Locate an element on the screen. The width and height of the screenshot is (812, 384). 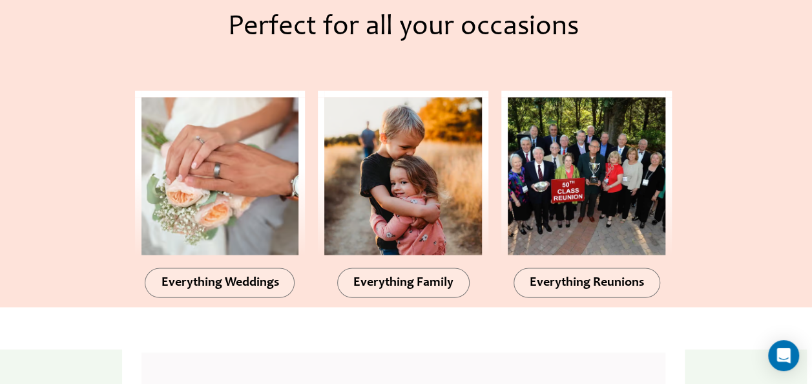
a: Everything Weddings is located at coordinates (220, 283).